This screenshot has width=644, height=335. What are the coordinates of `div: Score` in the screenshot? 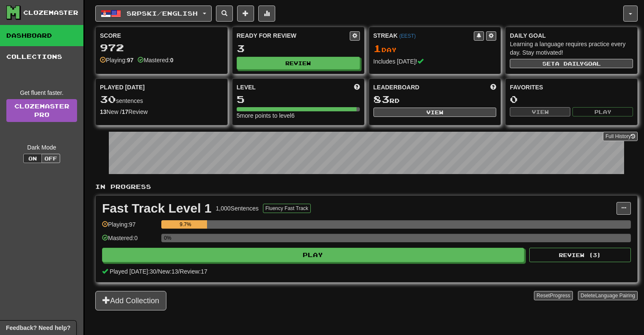 It's located at (161, 35).